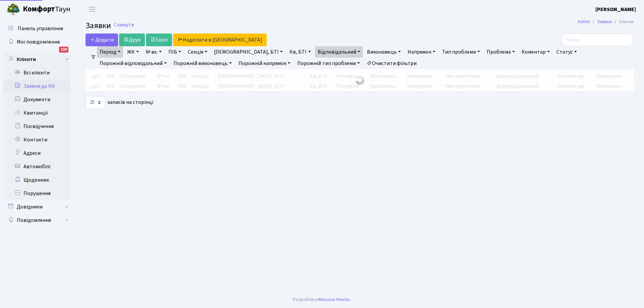 The image size is (644, 308). I want to click on a: Клієнти, so click(37, 59).